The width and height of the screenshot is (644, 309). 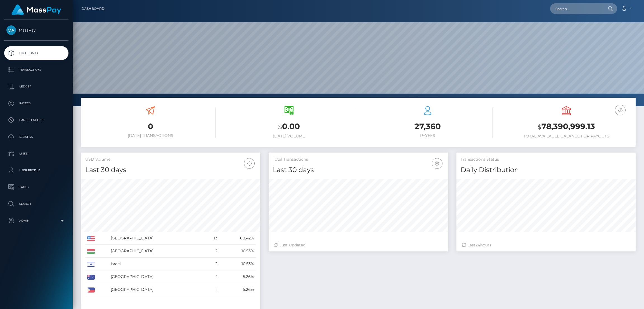 What do you see at coordinates (37, 121) in the screenshot?
I see `p: Cancellations` at bounding box center [37, 121].